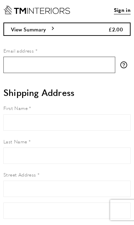 The width and height of the screenshot is (134, 225). What do you see at coordinates (125, 65) in the screenshot?
I see `button: More information` at bounding box center [125, 65].